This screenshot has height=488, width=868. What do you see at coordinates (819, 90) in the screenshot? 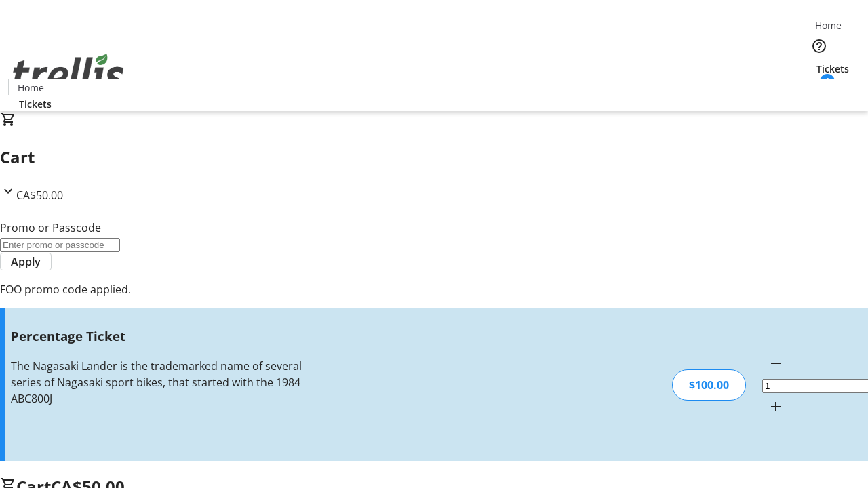
I see `button: Cart` at bounding box center [819, 90].